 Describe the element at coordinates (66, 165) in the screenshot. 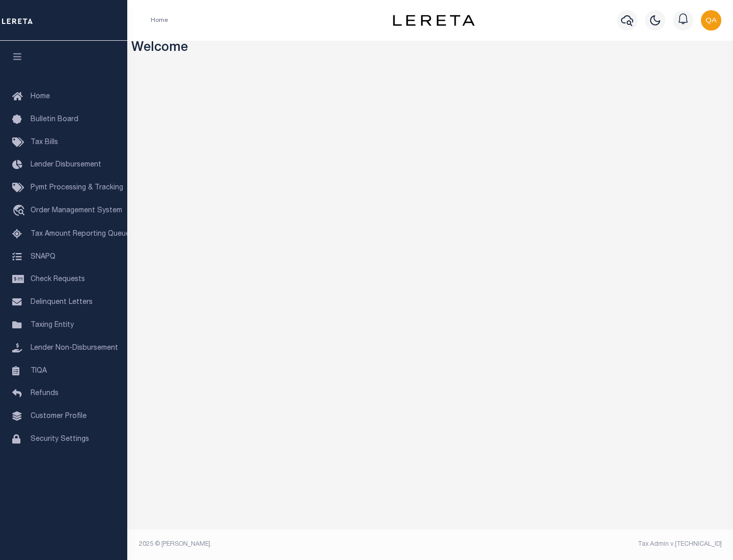

I see `span: Lender Disbursement` at that location.